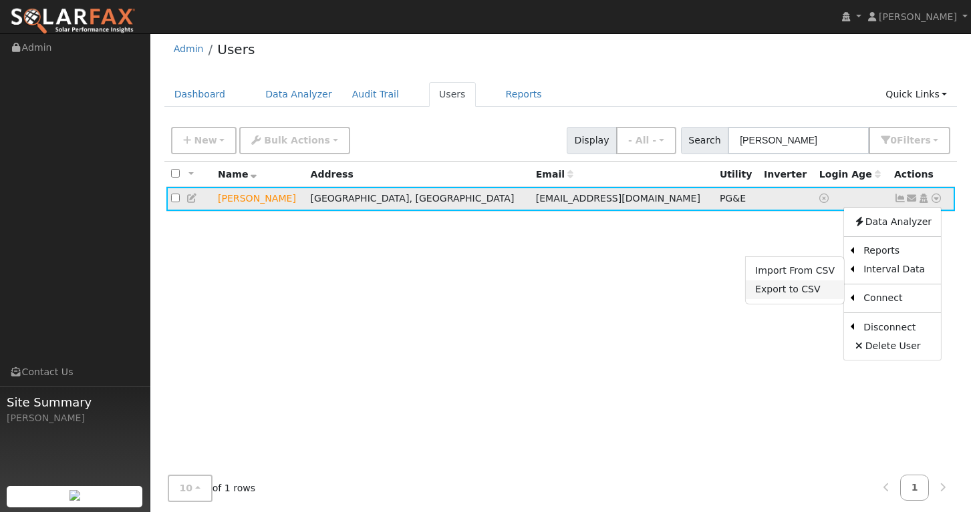 The image size is (971, 512). What do you see at coordinates (73, 21) in the screenshot?
I see `img: SolarFax` at bounding box center [73, 21].